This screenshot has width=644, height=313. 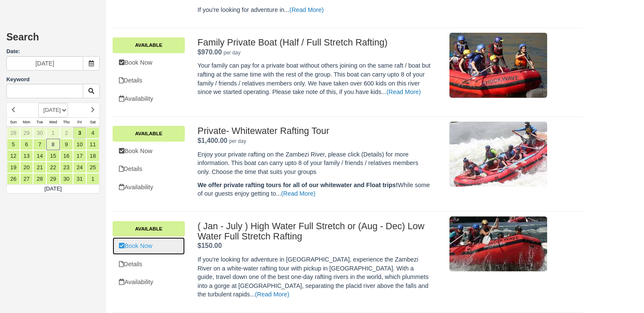 What do you see at coordinates (314, 131) in the screenshot?
I see `h2: Private- Whitewater Rafting Tour` at bounding box center [314, 131].